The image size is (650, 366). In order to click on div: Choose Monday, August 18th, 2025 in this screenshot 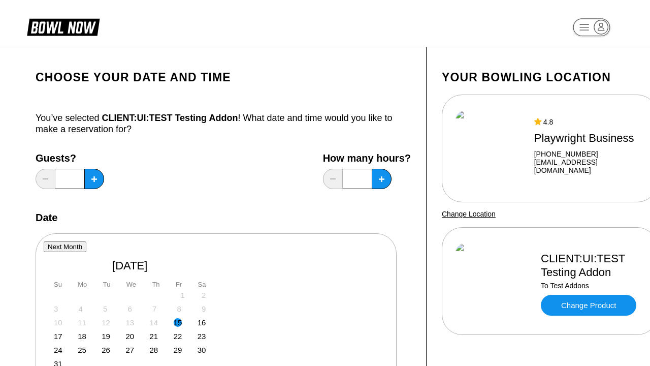, I will do `click(82, 336)`.